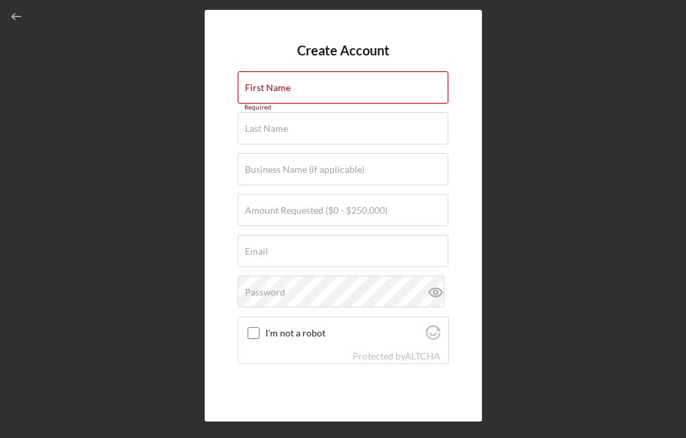  What do you see at coordinates (396, 356) in the screenshot?
I see `div: Protected by` at bounding box center [396, 356].